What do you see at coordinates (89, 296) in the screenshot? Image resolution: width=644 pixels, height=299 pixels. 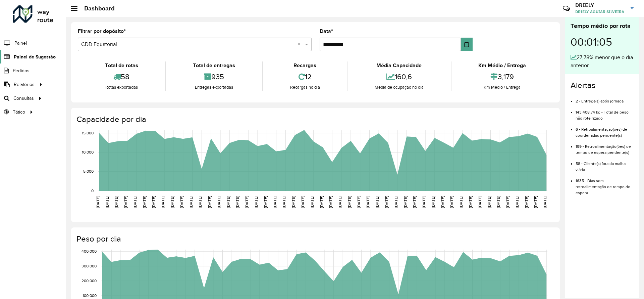 I see `text: 100,000` at bounding box center [89, 296].